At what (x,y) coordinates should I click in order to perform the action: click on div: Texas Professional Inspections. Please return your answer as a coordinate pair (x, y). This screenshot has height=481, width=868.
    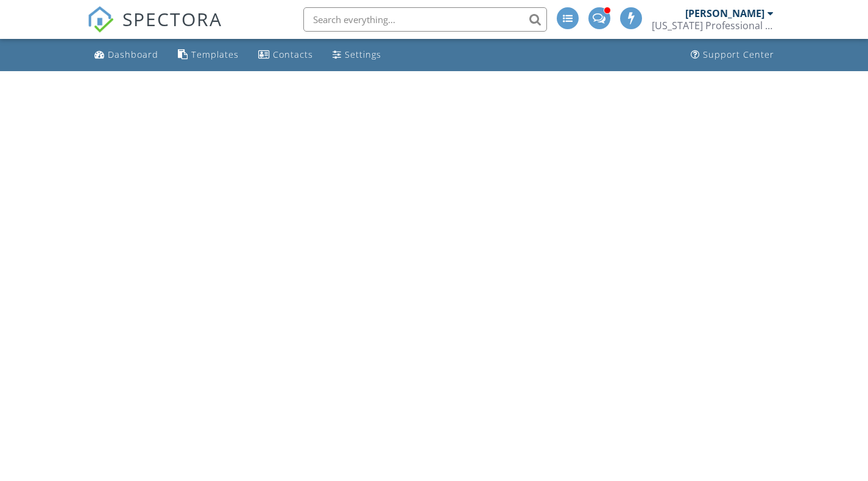
    Looking at the image, I should click on (713, 26).